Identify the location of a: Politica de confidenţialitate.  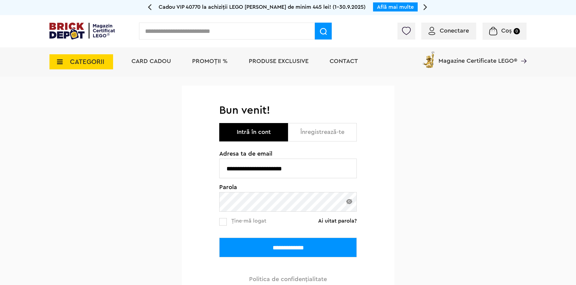
(288, 279).